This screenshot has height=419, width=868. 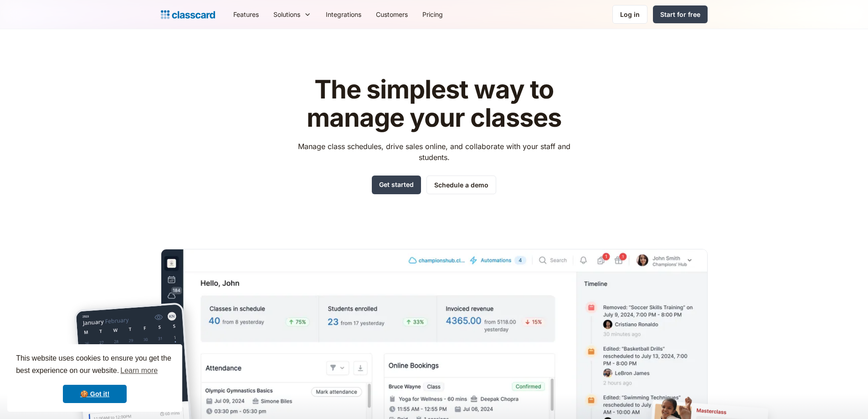 I want to click on a: Integrations, so click(x=343, y=14).